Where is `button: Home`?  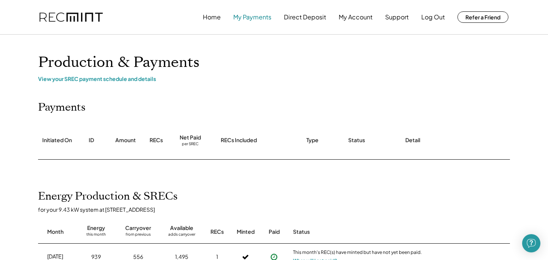
button: Home is located at coordinates (212, 17).